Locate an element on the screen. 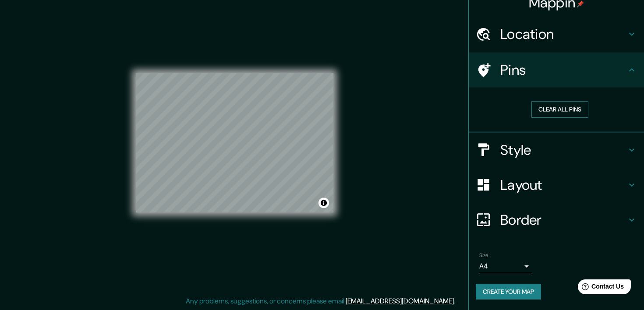 The width and height of the screenshot is (644, 310). button: Toggle attribution is located at coordinates (324, 203).